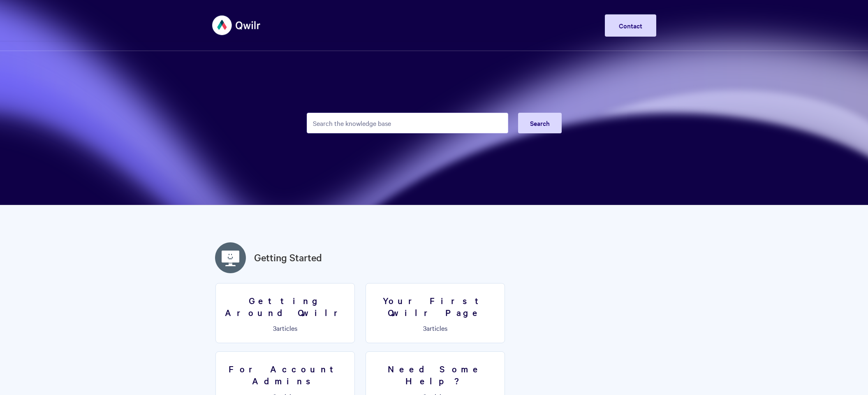 The image size is (868, 395). I want to click on img: Qwilr Help Center, so click(237, 25).